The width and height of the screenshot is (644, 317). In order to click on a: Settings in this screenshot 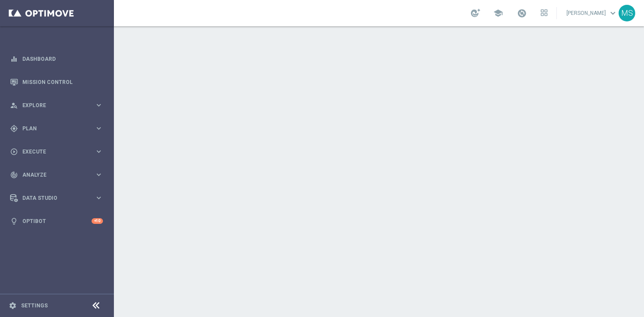, I will do `click(34, 306)`.